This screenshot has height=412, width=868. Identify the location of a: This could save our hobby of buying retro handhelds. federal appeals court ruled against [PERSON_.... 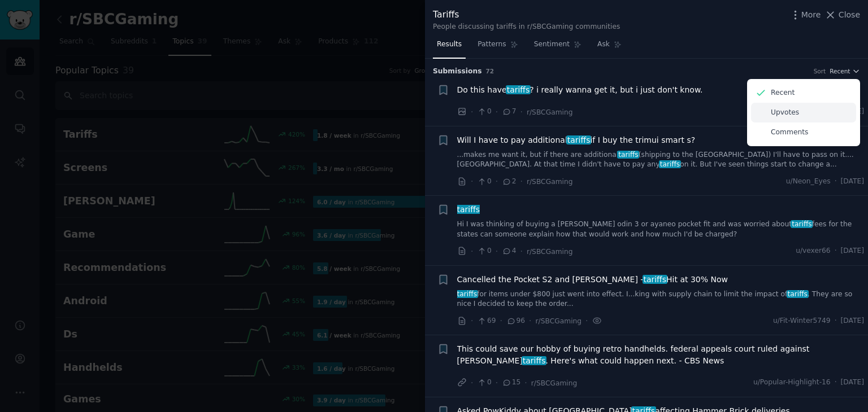
(661, 355).